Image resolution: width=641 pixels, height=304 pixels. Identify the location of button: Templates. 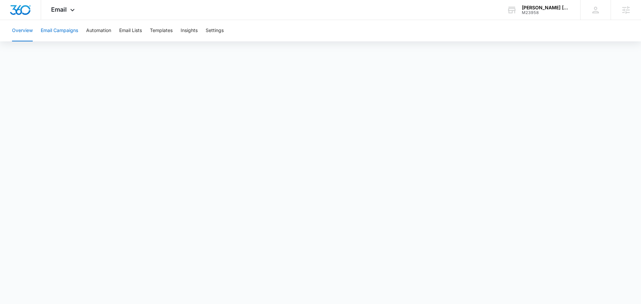
(161, 31).